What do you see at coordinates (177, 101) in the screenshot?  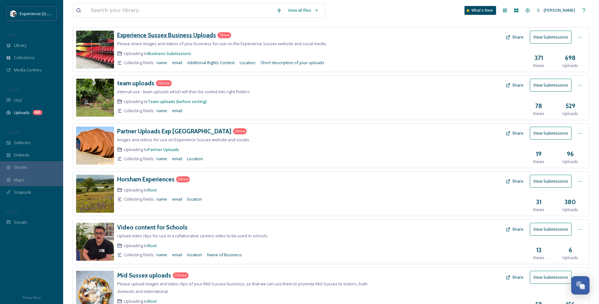 I see `a: Team uploads (before sorting)` at bounding box center [177, 101].